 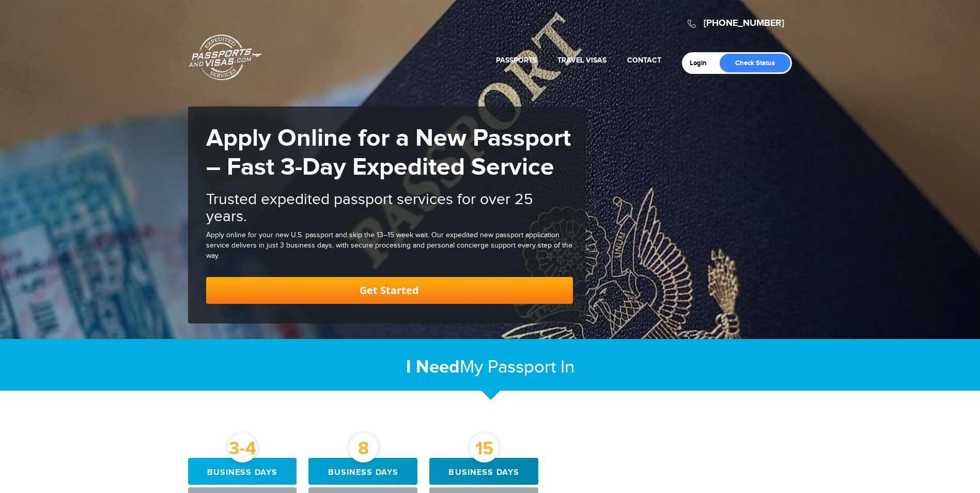 What do you see at coordinates (390, 291) in the screenshot?
I see `a: Get Started` at bounding box center [390, 291].